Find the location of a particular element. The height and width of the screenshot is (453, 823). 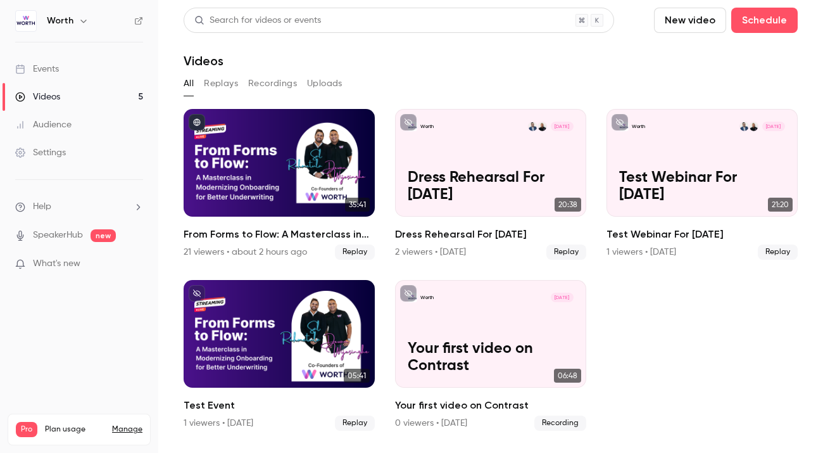

button: Schedule is located at coordinates (764, 20).